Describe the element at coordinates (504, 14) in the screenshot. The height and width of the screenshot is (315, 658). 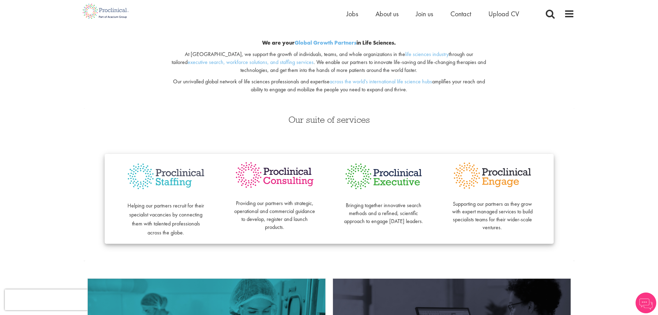
I see `span: Upload CV` at that location.